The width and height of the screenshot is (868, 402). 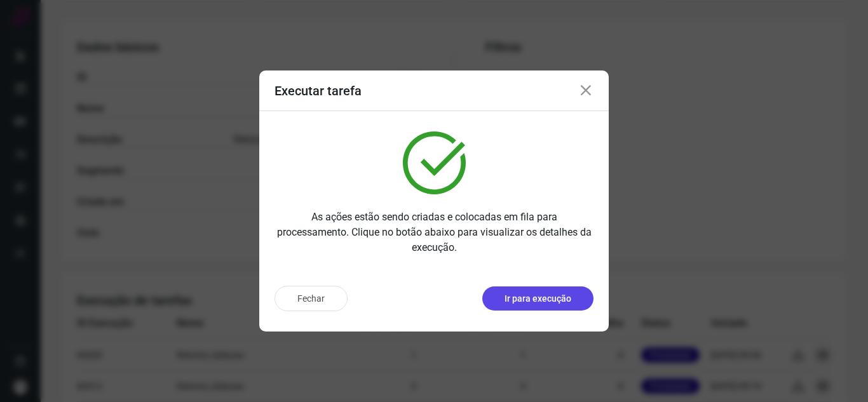 What do you see at coordinates (318, 91) in the screenshot?
I see `h3: Executar tarefa` at bounding box center [318, 91].